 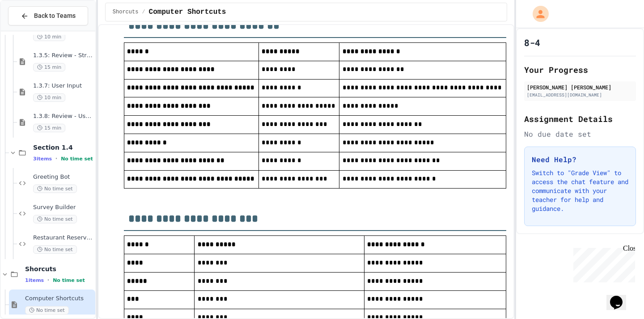 I want to click on h3: Need Help?, so click(x=580, y=159).